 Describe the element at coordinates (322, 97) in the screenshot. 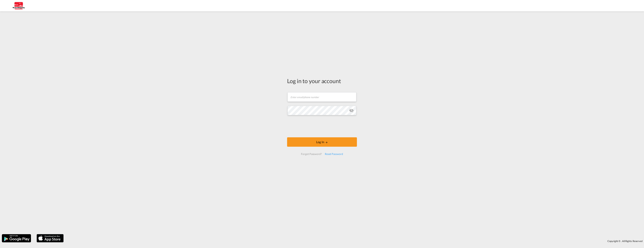

I see `input: Enter email/phone number` at that location.